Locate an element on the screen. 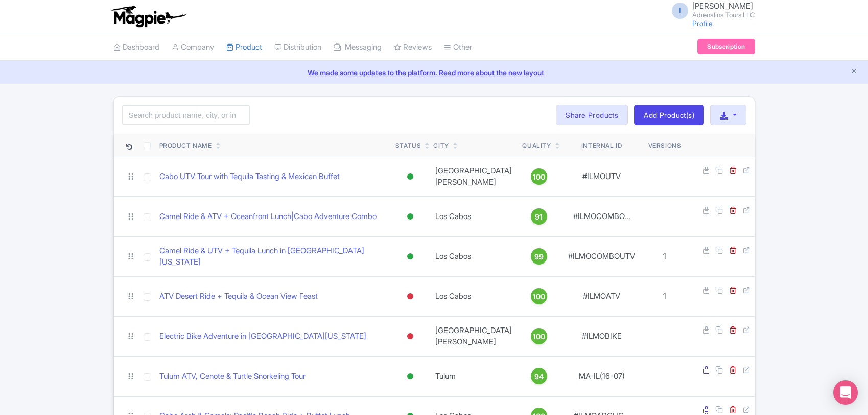  a: Profile is located at coordinates (702, 23).